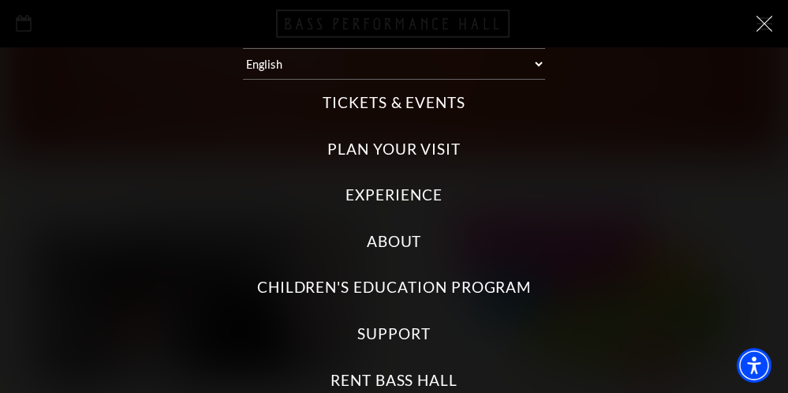 The width and height of the screenshot is (788, 393). Describe the element at coordinates (394, 195) in the screenshot. I see `label: Experience` at that location.